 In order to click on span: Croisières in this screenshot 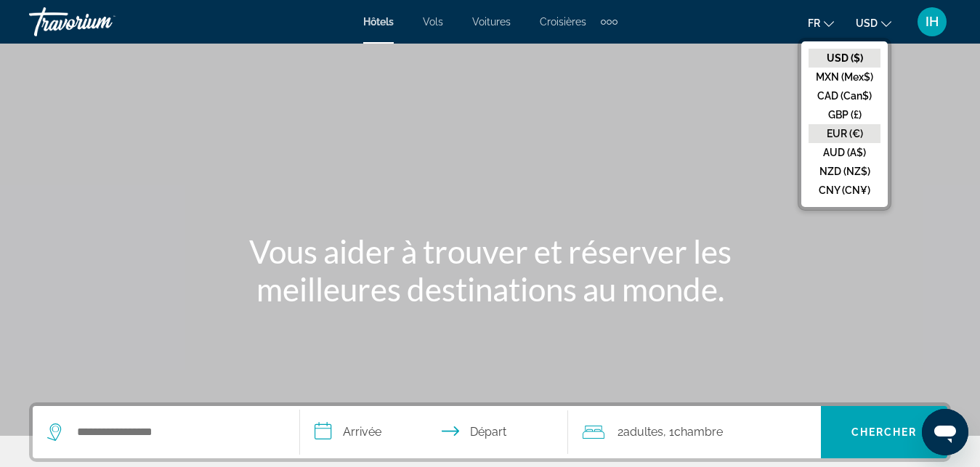, I will do `click(563, 22)`.